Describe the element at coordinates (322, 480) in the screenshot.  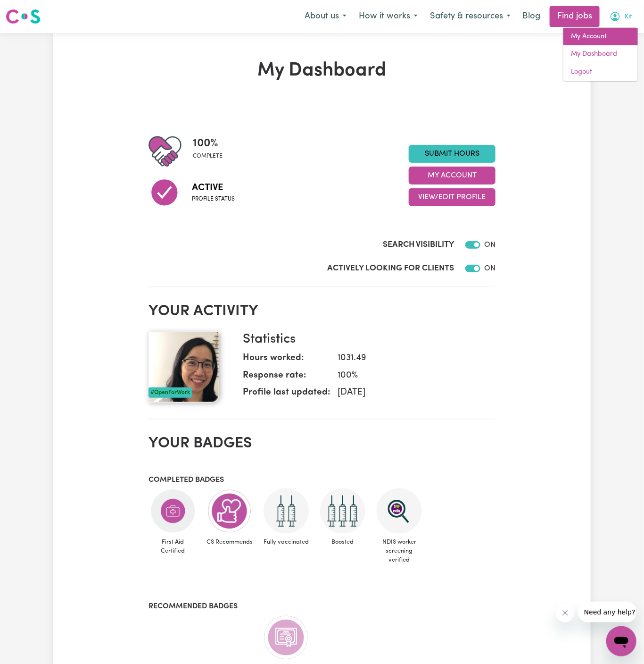
I see `h3: Completed badges` at that location.